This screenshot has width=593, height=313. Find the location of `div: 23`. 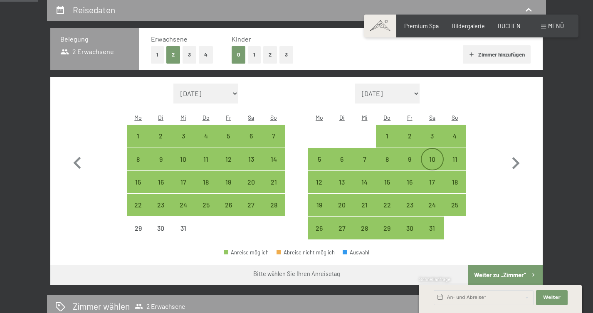

div: 23 is located at coordinates (410, 212).